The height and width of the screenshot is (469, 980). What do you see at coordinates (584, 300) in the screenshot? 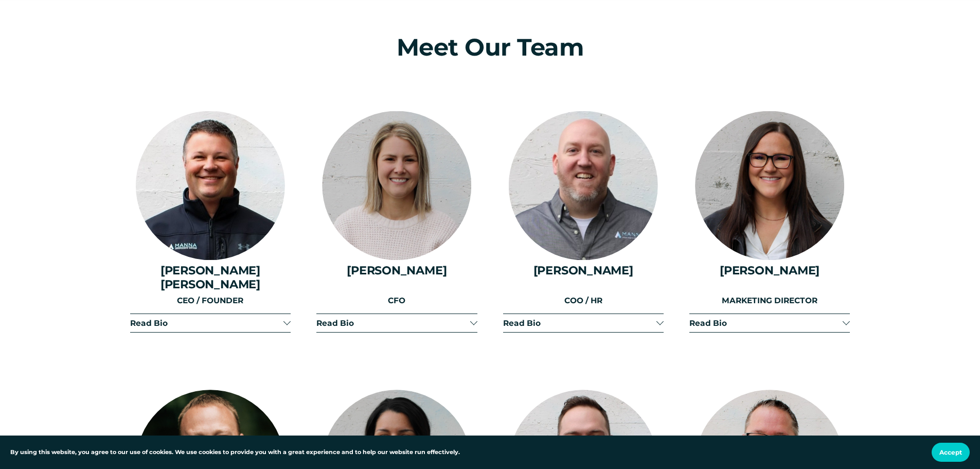
I see `p: COO / HR` at bounding box center [584, 300].